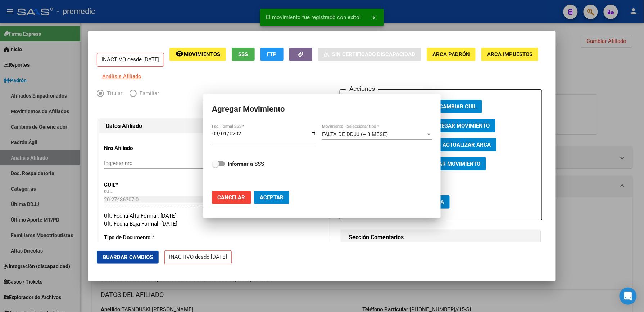  Describe the element at coordinates (131, 95) in the screenshot. I see `mat-radio-group: Elija una opción` at that location.